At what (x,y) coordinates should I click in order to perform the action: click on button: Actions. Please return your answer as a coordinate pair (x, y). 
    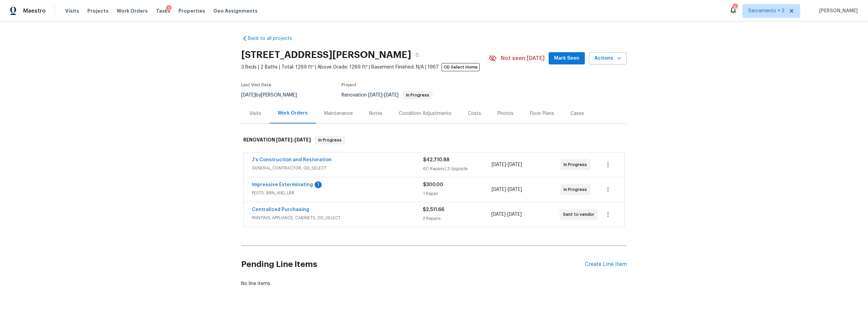
    Looking at the image, I should click on (608, 58).